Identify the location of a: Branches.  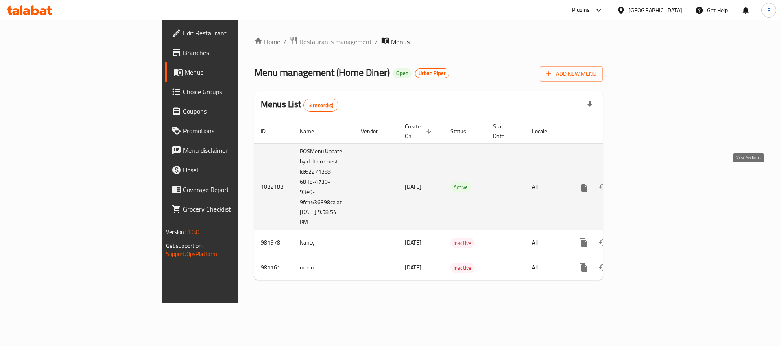
(229, 52).